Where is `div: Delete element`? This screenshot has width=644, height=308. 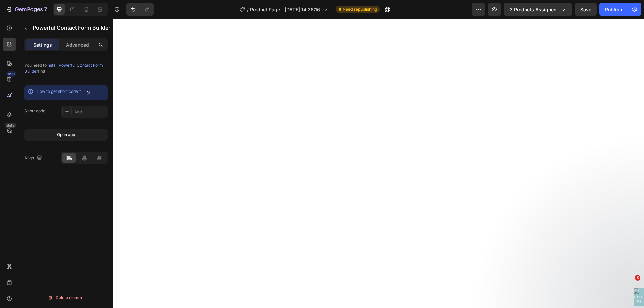 div: Delete element is located at coordinates (66, 298).